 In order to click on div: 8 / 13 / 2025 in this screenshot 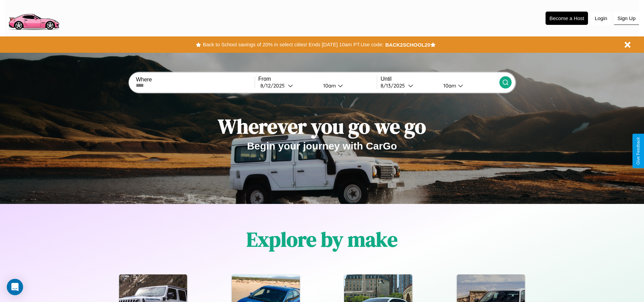, I will do `click(394, 85)`.